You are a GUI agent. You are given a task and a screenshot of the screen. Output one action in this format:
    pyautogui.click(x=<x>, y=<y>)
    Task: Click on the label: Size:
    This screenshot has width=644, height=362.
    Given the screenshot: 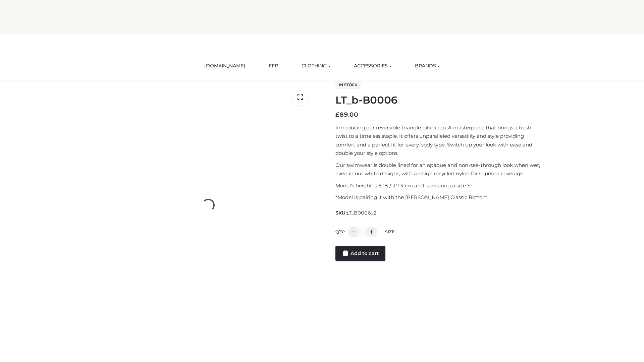 What is the action you would take?
    pyautogui.click(x=390, y=231)
    